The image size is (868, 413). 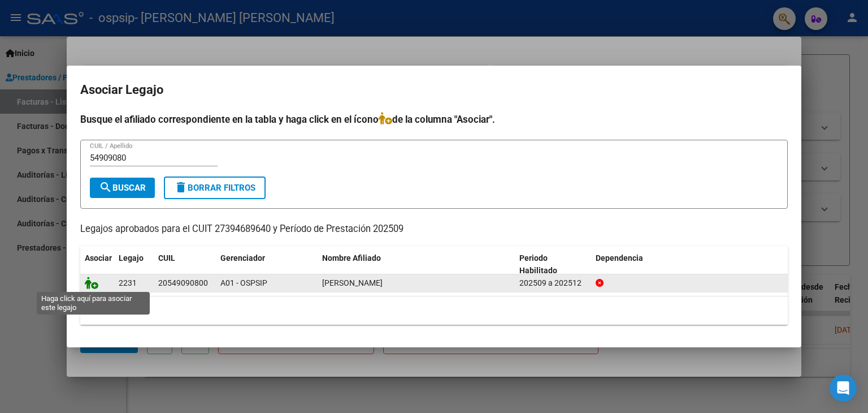 I want to click on div: Open Intercom Messenger, so click(x=843, y=388).